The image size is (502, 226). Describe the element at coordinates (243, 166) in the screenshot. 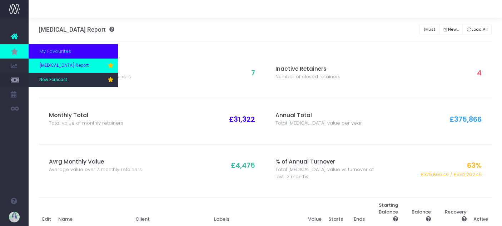

I see `span: £4,475` at that location.